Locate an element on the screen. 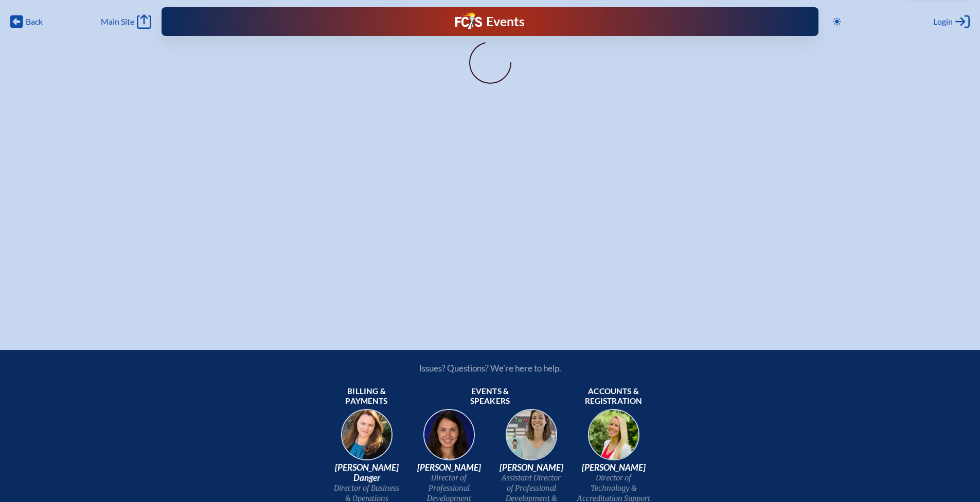 This screenshot has height=502, width=980. img: b1ee34a6-5a78-4519-85b2-7190c4823173 is located at coordinates (614, 439).